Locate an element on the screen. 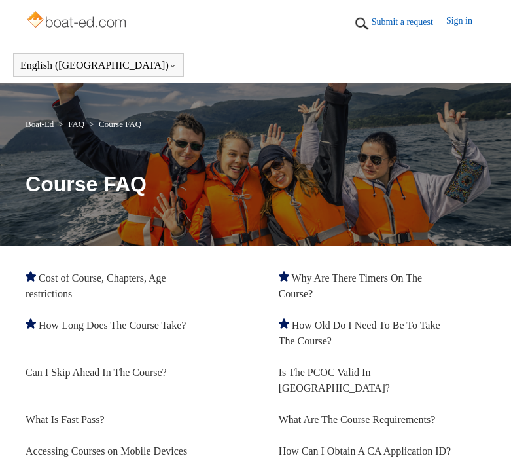  a: Boat-Ed is located at coordinates (39, 124).